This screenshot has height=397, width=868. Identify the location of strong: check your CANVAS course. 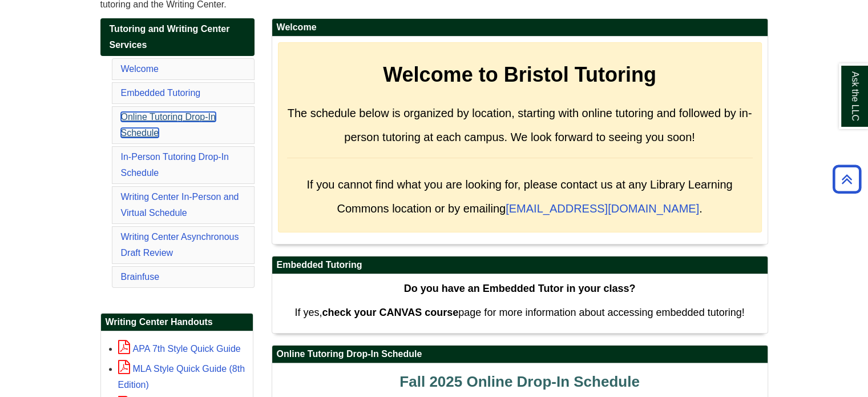
(390, 312).